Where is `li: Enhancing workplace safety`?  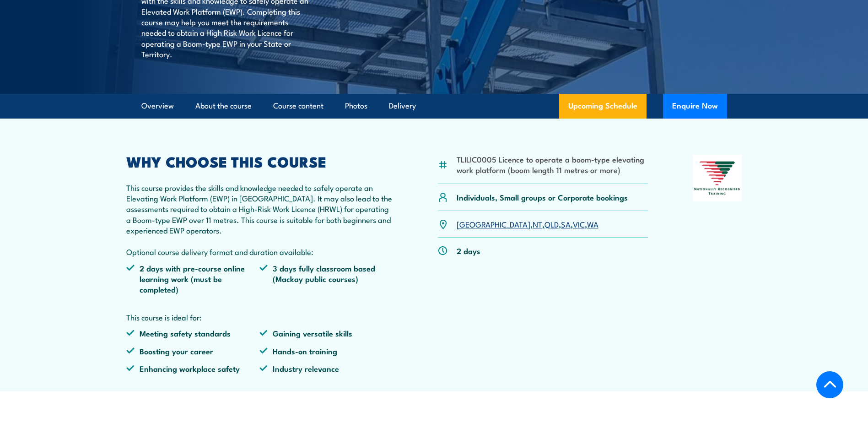
li: Enhancing workplace safety is located at coordinates (193, 368).